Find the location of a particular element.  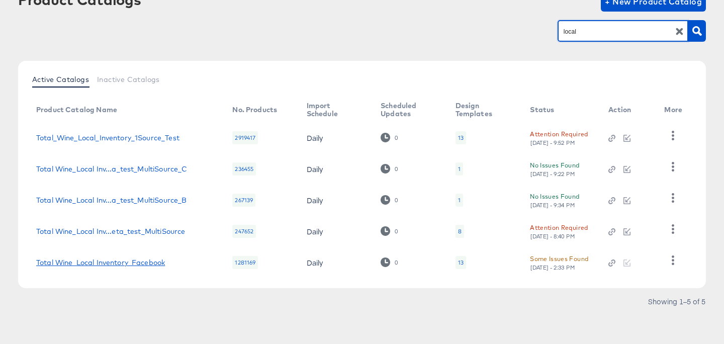

div: Some Issues Found is located at coordinates (559, 258).